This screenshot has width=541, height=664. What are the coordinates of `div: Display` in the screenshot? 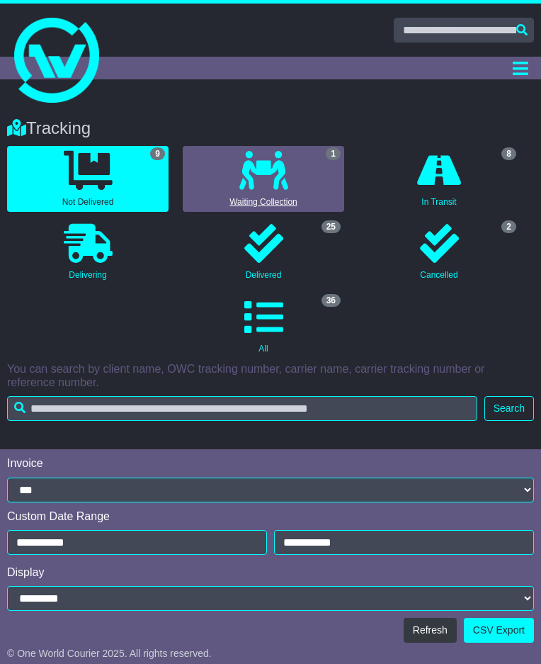 It's located at (271, 572).